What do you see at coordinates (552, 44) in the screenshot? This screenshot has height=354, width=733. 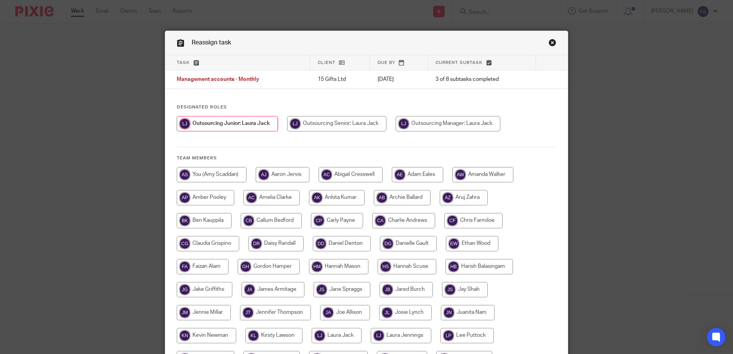 I see `a: Close this dialog window` at bounding box center [552, 44].